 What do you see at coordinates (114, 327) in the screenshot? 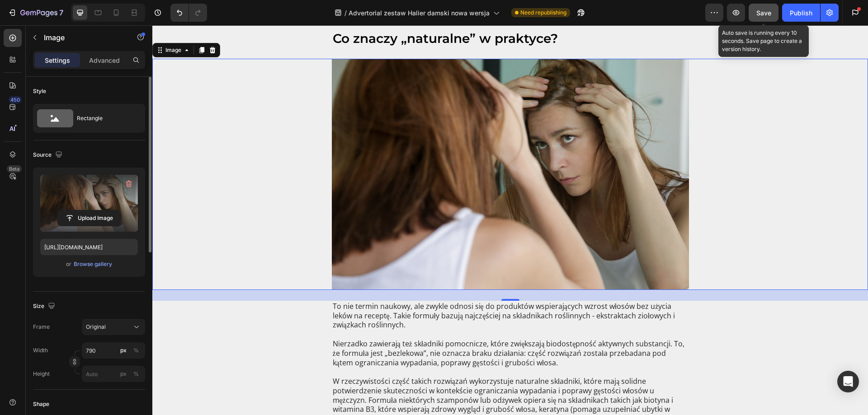
I see `button: Original` at bounding box center [114, 327].